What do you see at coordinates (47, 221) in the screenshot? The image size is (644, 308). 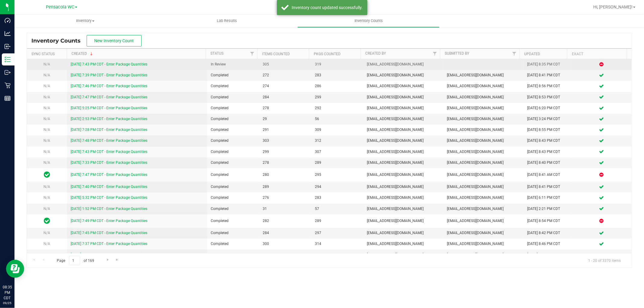 I see `span: In Sync` at bounding box center [47, 221].